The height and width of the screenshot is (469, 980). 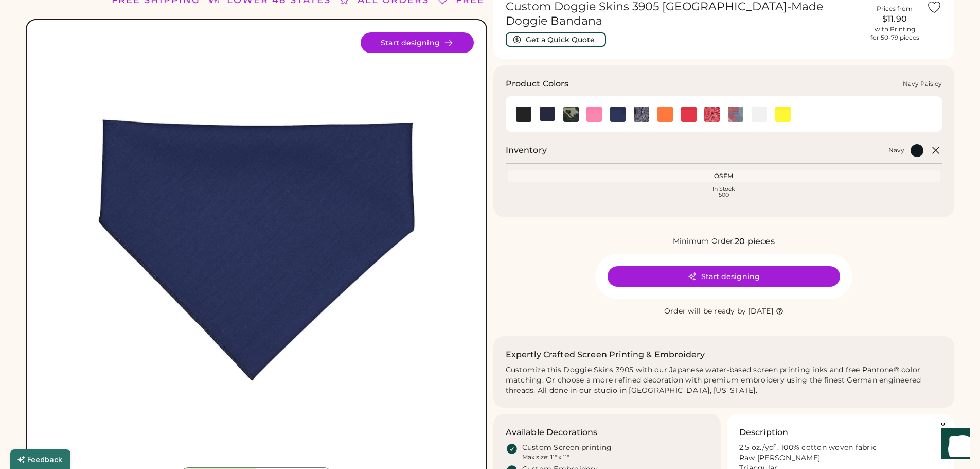 What do you see at coordinates (571, 114) in the screenshot?
I see `div: Green Woodland` at bounding box center [571, 114].